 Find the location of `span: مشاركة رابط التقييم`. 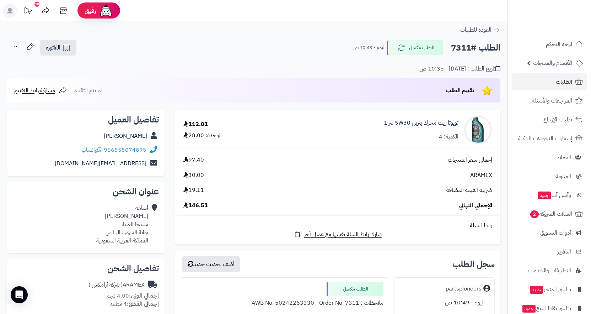

span: مشاركة رابط التقييم is located at coordinates (34, 90).